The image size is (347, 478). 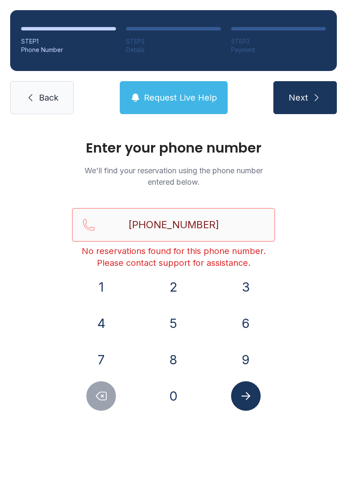 What do you see at coordinates (173, 176) in the screenshot?
I see `p: We'll find your reservation using the phone number entered below.` at bounding box center [173, 176].